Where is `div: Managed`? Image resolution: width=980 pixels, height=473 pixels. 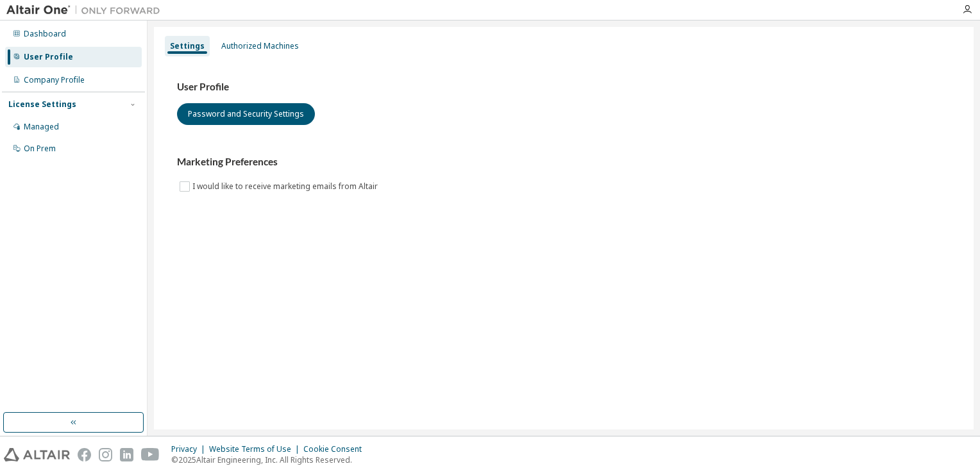
div: Managed is located at coordinates (41, 127).